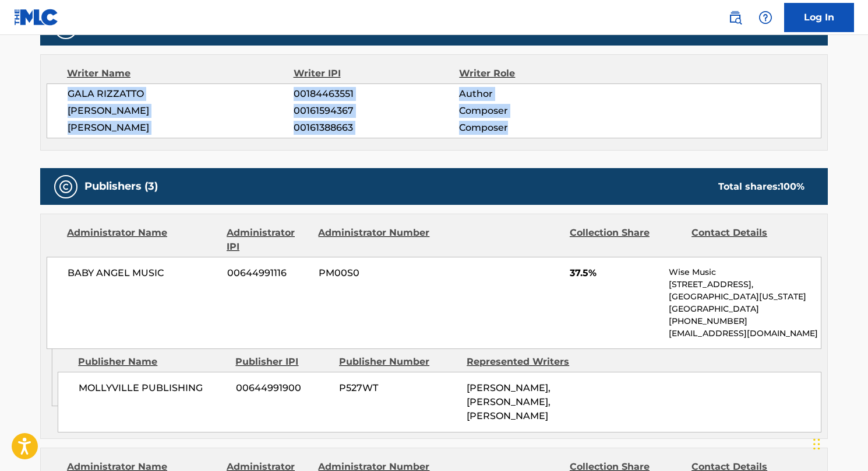  Describe the element at coordinates (766, 17) in the screenshot. I see `img: help` at that location.